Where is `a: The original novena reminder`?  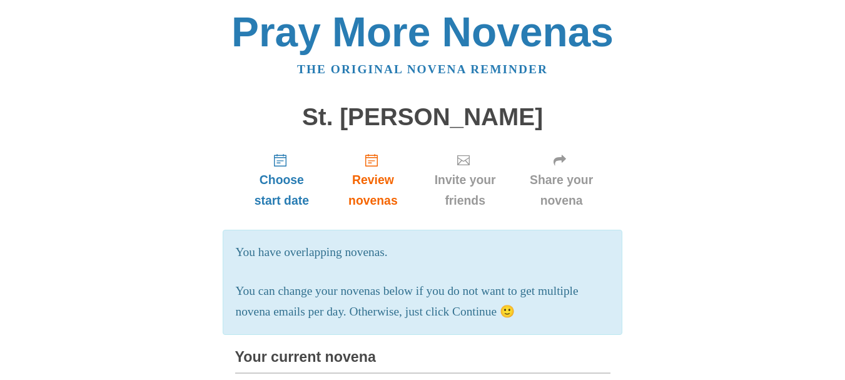
a: The original novena reminder is located at coordinates (422, 69).